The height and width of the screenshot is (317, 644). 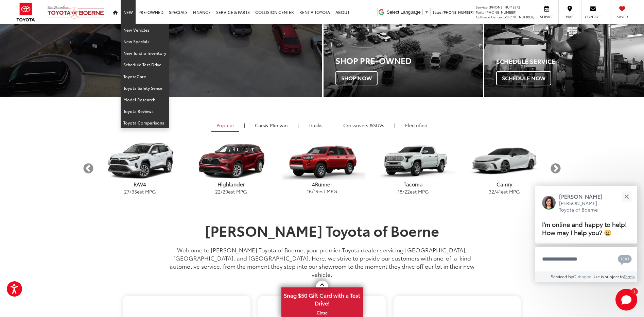 I want to click on h4: Schedule Service, so click(x=570, y=62).